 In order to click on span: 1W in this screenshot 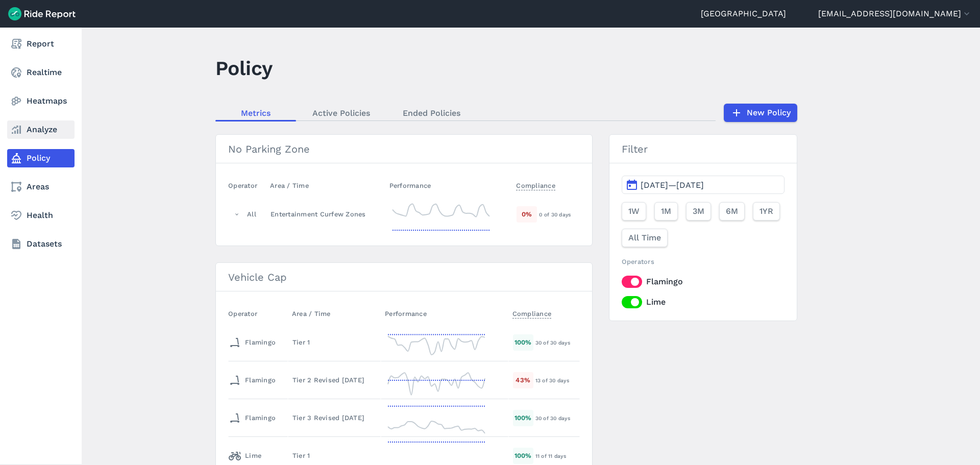, I will do `click(634, 211)`.